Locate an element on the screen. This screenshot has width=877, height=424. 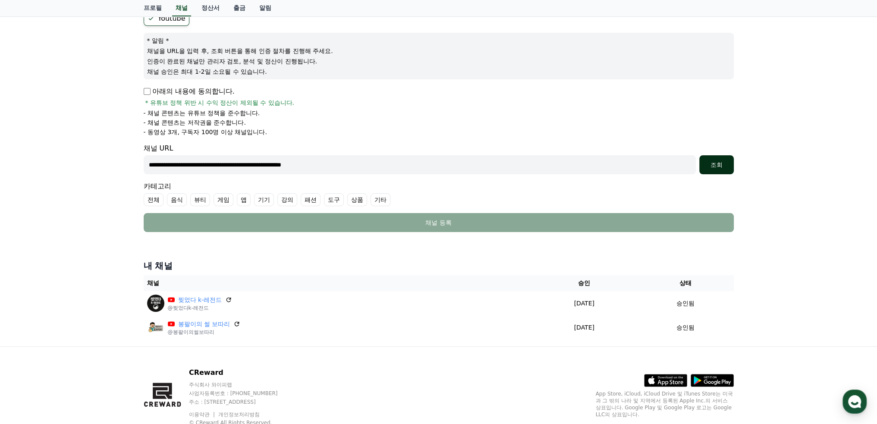
h4: 내 채널 is located at coordinates (439, 266).